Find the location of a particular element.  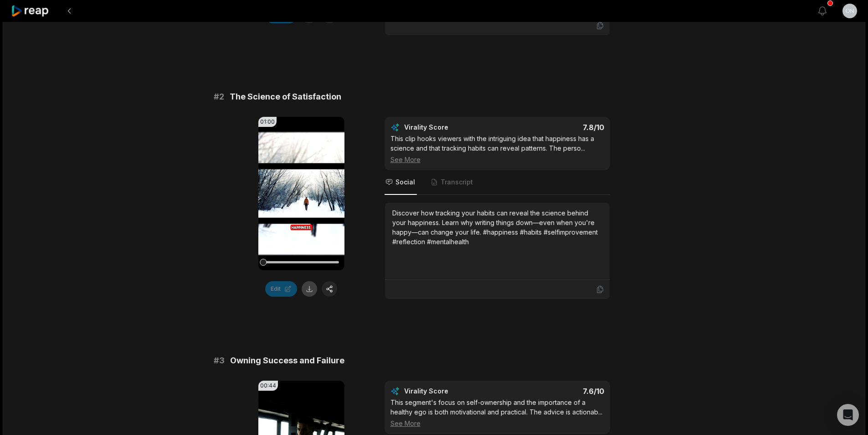

div: Open Intercom Messenger is located at coordinates (849, 415).